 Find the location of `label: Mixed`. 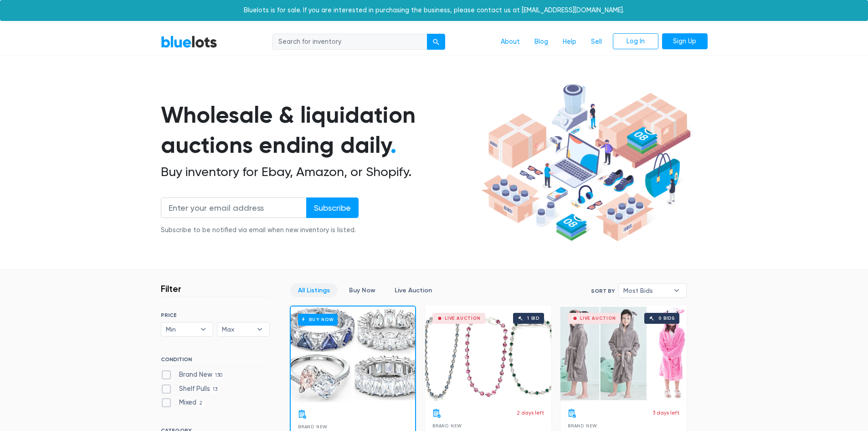

label: Mixed is located at coordinates (183, 402).